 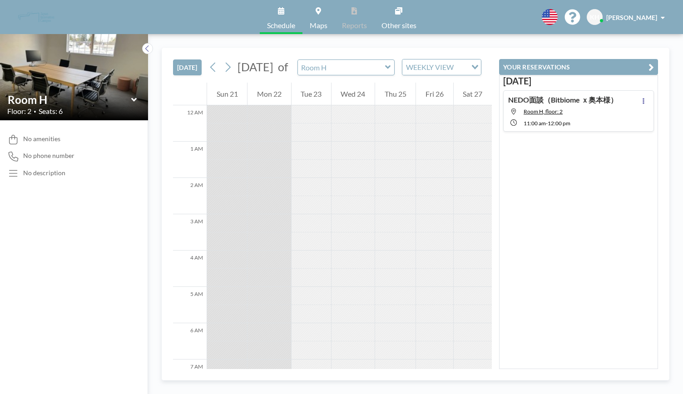 What do you see at coordinates (190, 269) in the screenshot?
I see `div: 4 AM` at bounding box center [190, 269].